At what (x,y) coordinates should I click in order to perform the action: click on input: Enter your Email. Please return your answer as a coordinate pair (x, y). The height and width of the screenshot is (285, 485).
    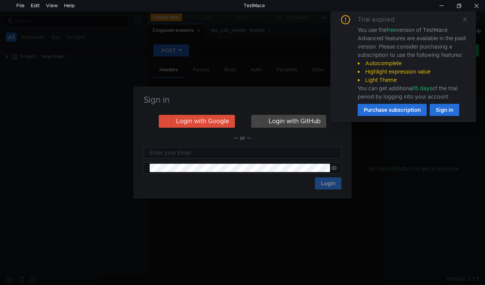
    Looking at the image, I should click on (243, 153).